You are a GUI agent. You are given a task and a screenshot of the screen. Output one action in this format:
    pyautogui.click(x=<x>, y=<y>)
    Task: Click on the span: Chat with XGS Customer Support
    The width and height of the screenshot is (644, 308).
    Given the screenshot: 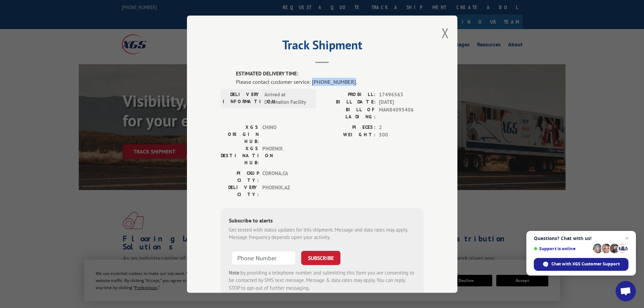 What is the action you would take?
    pyautogui.click(x=585, y=264)
    